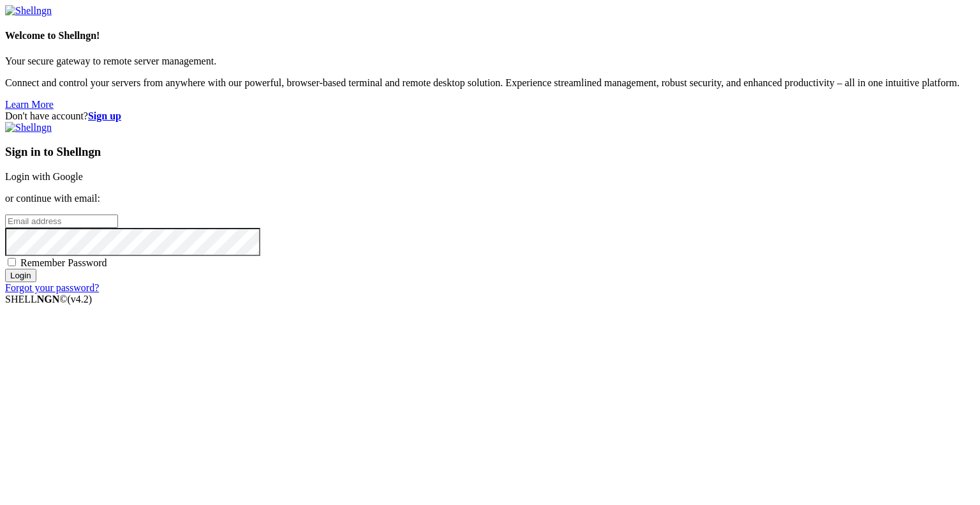  I want to click on span: Remember Password, so click(63, 262).